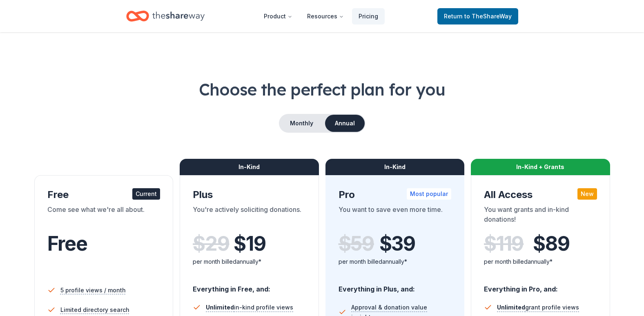 Image resolution: width=644 pixels, height=316 pixels. What do you see at coordinates (146, 194) in the screenshot?
I see `div: Current` at bounding box center [146, 194].